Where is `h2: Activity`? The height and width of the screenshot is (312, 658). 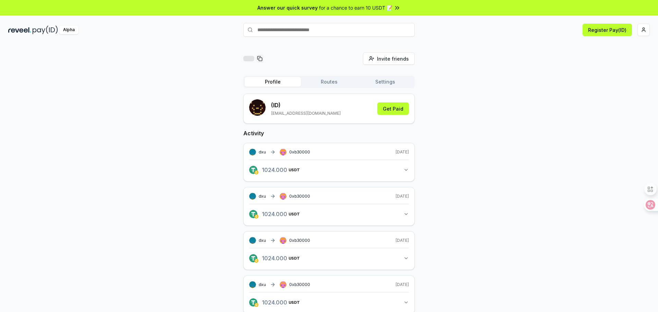
h2: Activity is located at coordinates (329, 133).